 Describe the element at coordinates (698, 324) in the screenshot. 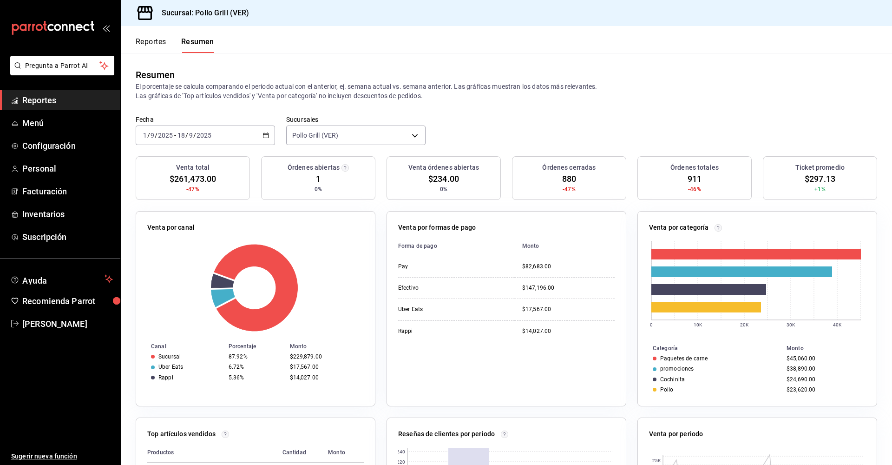

I see `text: 10K` at that location.